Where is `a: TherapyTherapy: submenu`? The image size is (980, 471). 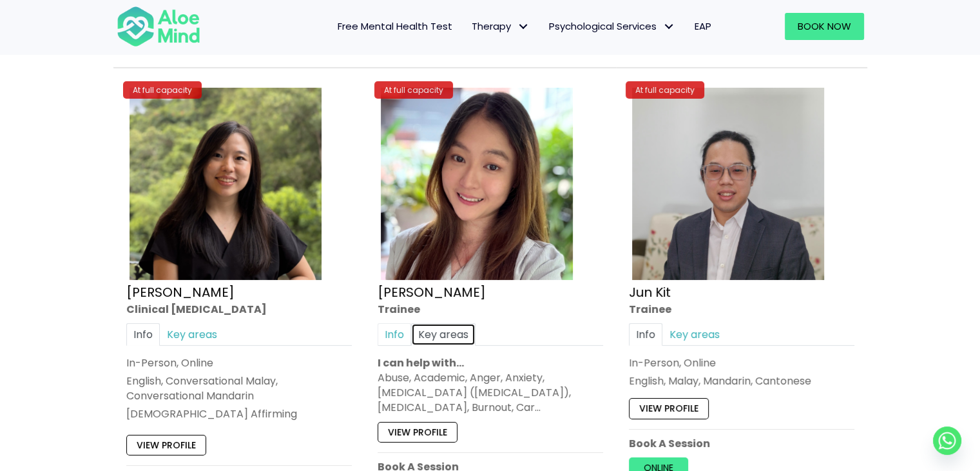
a: TherapyTherapy: submenu is located at coordinates (501, 26).